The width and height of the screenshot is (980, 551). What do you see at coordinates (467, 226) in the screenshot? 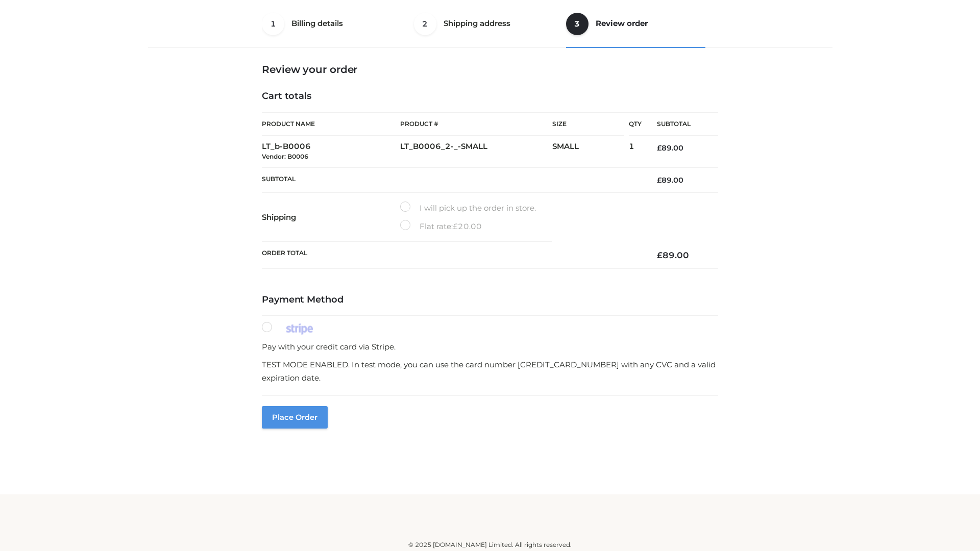
I see `bdi: 20.00` at bounding box center [467, 226].